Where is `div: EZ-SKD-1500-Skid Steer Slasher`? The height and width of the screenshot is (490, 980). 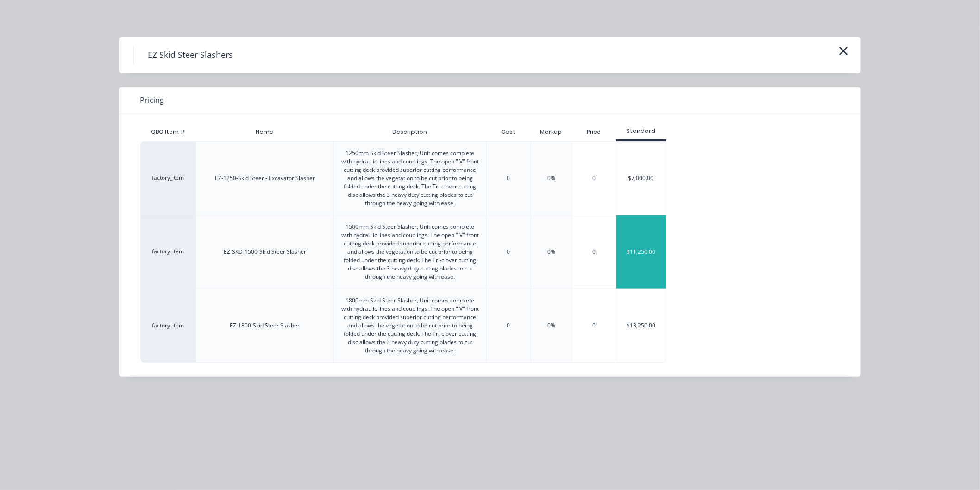 div: EZ-SKD-1500-Skid Steer Slasher is located at coordinates (265, 252).